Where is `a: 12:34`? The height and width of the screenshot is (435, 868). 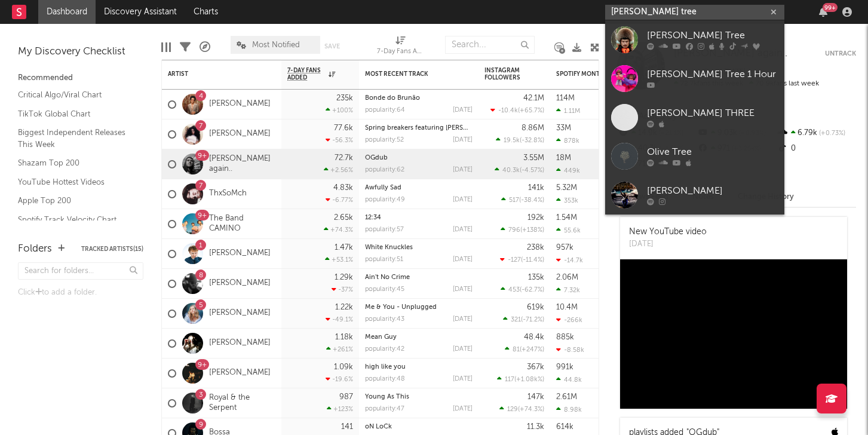 a: 12:34 is located at coordinates (373, 218).